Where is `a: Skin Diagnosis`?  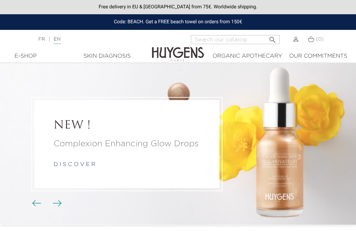 a: Skin Diagnosis is located at coordinates (107, 56).